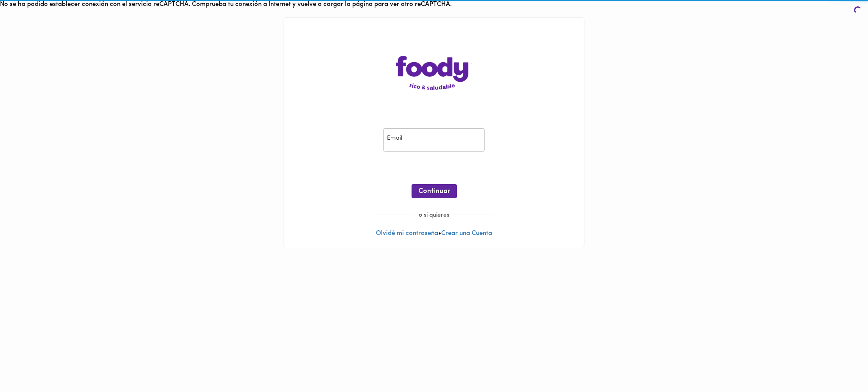 This screenshot has height=392, width=868. I want to click on span: o si quieres, so click(434, 215).